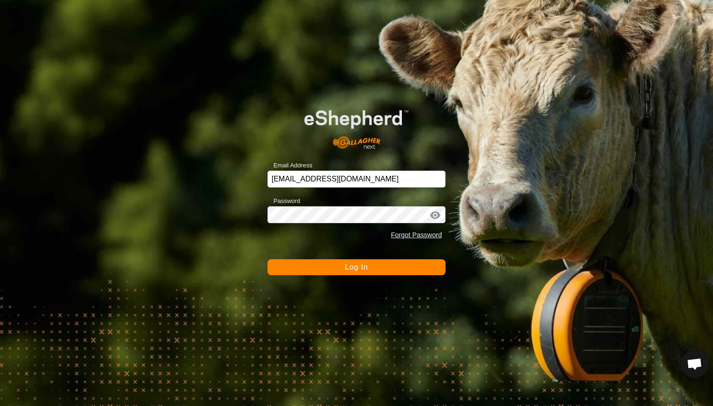 The width and height of the screenshot is (713, 406). I want to click on label: Password, so click(284, 201).